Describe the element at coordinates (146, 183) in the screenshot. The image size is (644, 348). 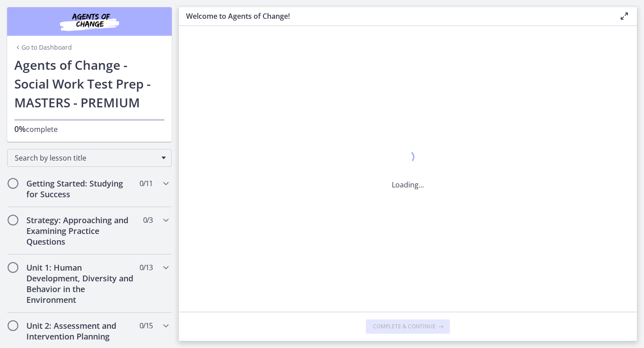
I see `span: 0 / 11` at that location.